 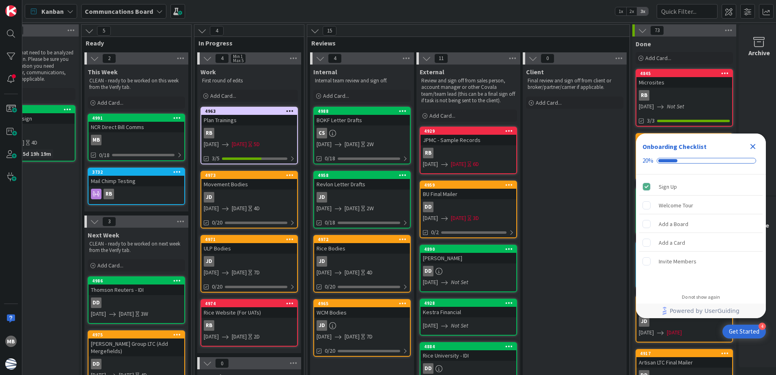 What do you see at coordinates (468, 308) in the screenshot?
I see `div: 4928Kestra Financial` at bounding box center [468, 308].